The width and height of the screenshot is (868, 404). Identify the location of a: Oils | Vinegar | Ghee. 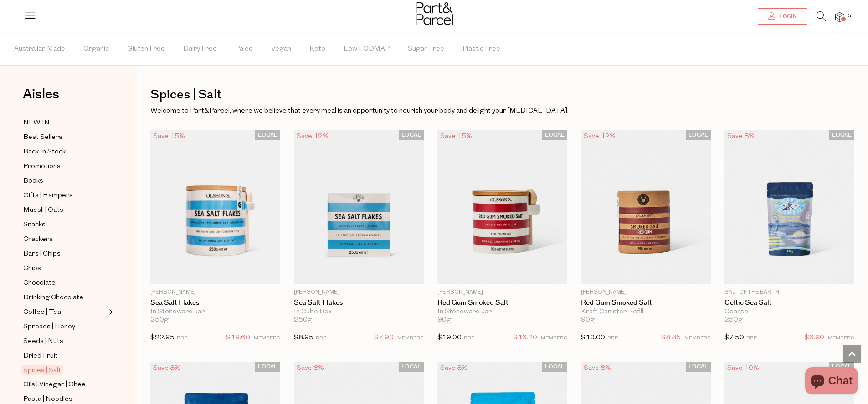
(65, 384).